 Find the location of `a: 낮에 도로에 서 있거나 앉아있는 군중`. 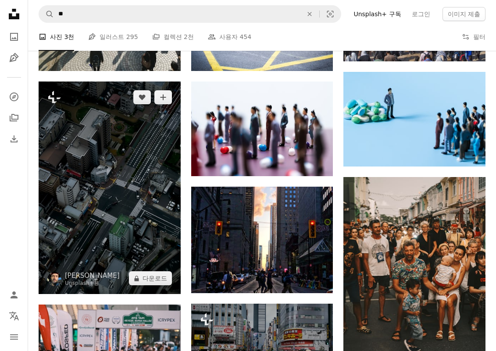

a: 낮에 도로에 서 있거나 앉아있는 군중 is located at coordinates (414, 266).